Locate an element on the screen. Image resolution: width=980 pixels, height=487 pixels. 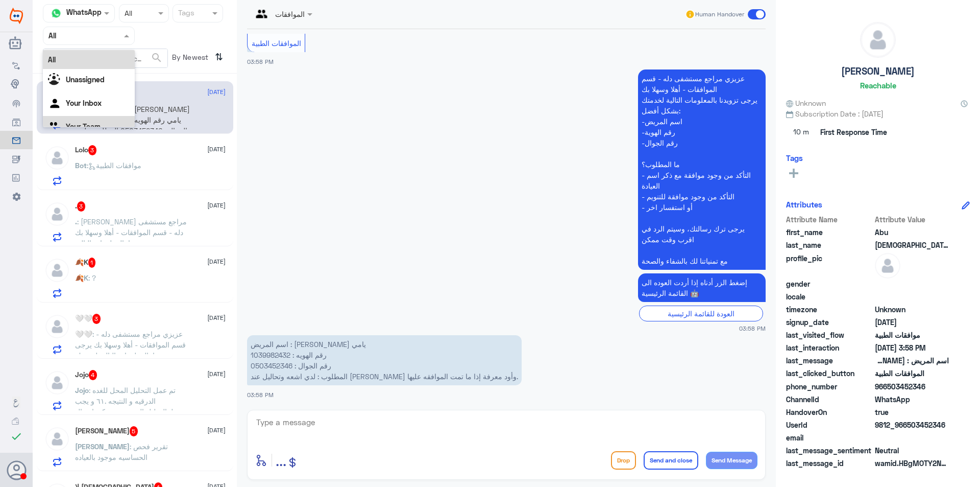
div: العودة للقائمة الرئيسية is located at coordinates (701, 313).